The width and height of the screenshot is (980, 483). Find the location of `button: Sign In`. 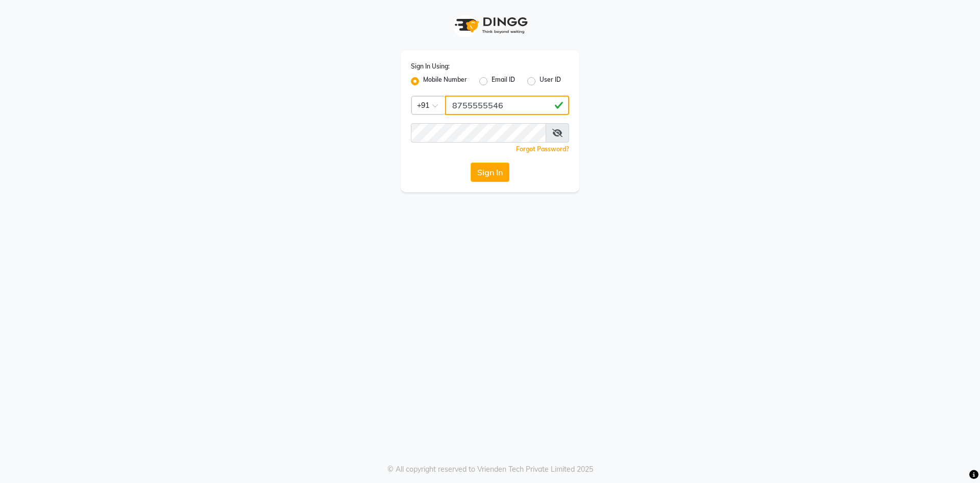

button: Sign In is located at coordinates (490, 172).